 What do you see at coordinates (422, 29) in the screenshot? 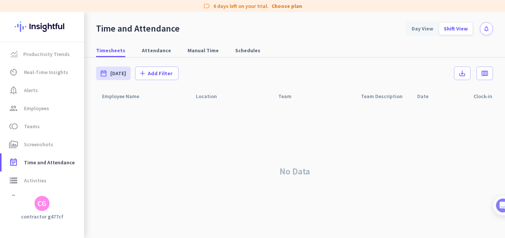
I see `div: Day View` at bounding box center [422, 29].